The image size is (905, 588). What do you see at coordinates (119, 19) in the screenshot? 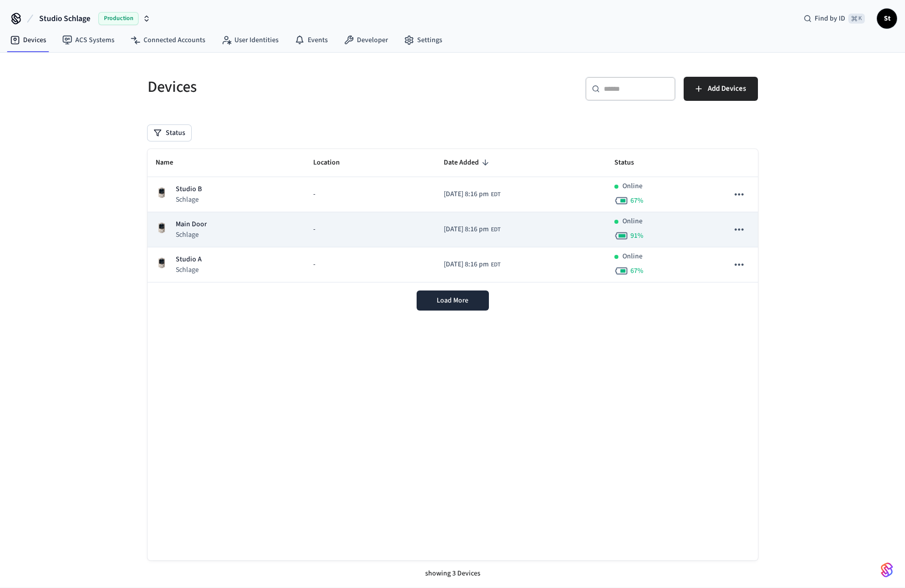
I see `span: Production` at bounding box center [119, 19].